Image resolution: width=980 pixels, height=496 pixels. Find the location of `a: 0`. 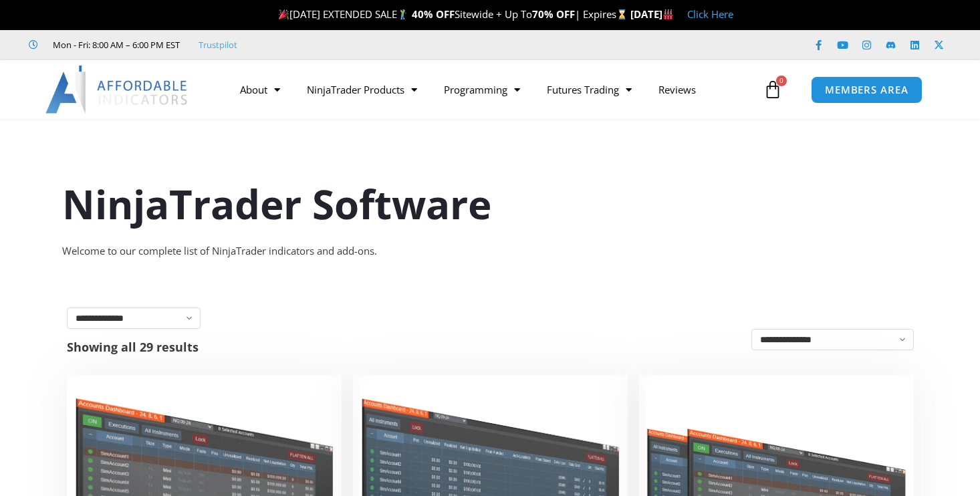

a: 0 is located at coordinates (773, 90).